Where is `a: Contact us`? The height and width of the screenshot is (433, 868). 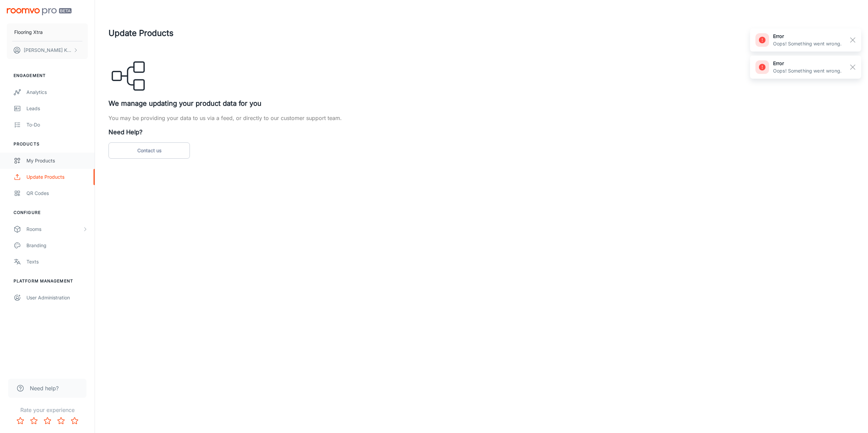 a: Contact us is located at coordinates (149, 150).